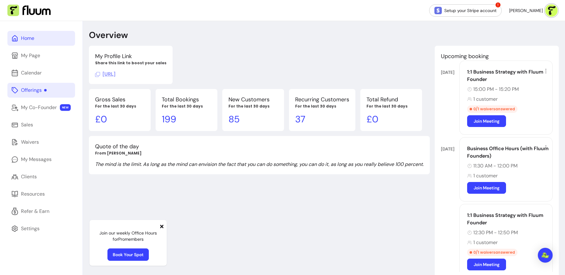  I want to click on div: Refer & Earn, so click(35, 211).